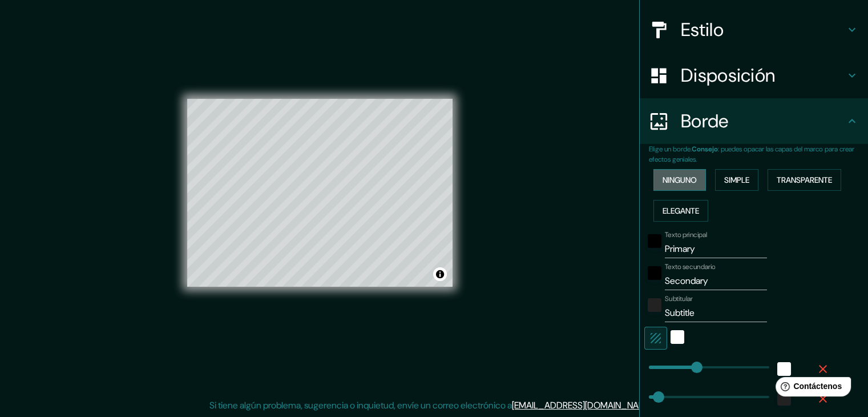 The height and width of the screenshot is (417, 868). What do you see at coordinates (705, 149) in the screenshot?
I see `font: Consejo` at bounding box center [705, 149].